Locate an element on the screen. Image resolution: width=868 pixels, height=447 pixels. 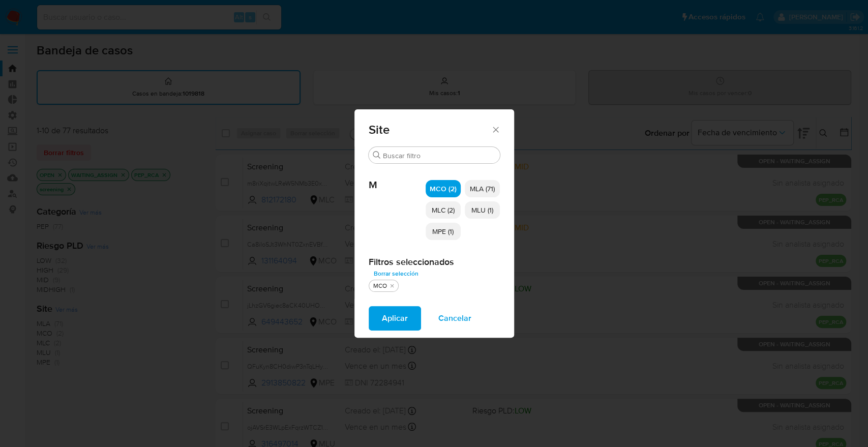
div: MCO (2) is located at coordinates (443, 189).